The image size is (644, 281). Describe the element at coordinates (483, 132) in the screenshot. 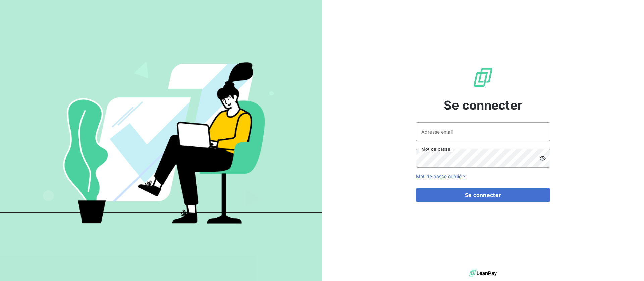

I see `input: placeholder` at that location.